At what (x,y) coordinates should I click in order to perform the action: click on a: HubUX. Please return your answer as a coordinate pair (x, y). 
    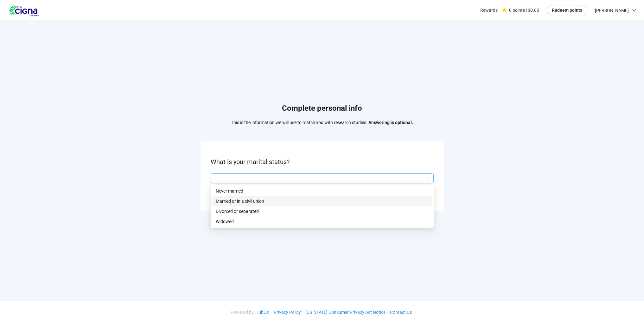
    Looking at the image, I should click on (262, 312).